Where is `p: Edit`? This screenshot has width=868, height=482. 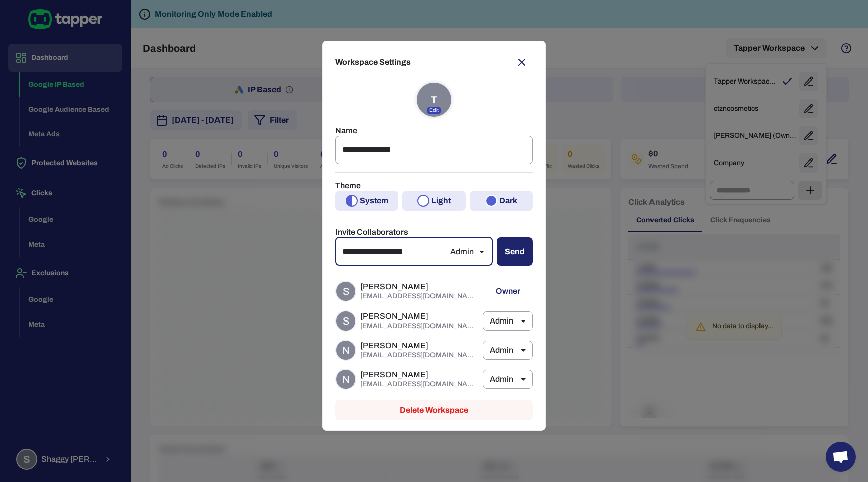
p: Edit is located at coordinates (434, 110).